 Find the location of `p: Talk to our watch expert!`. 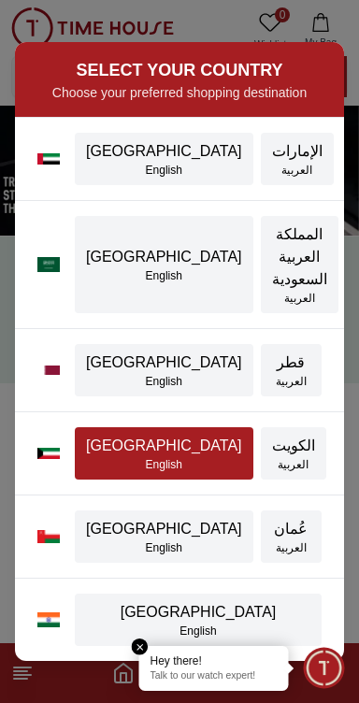

p: Talk to our watch expert! is located at coordinates (214, 677).